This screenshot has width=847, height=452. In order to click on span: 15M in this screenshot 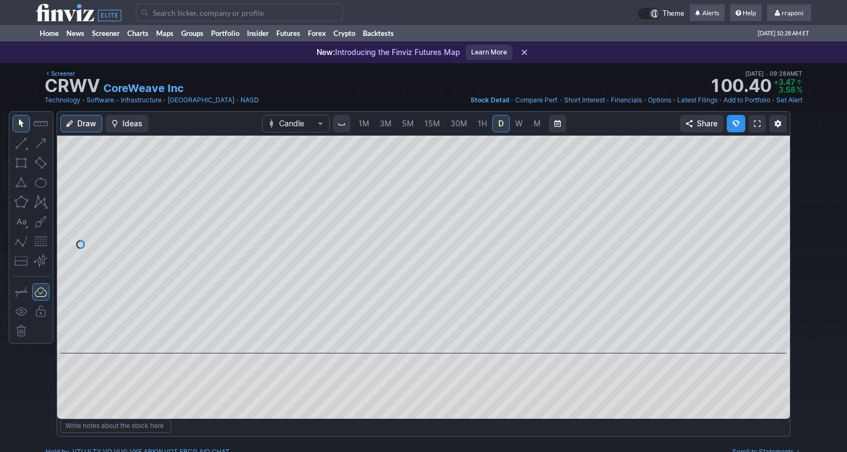, I will do `click(432, 123)`.